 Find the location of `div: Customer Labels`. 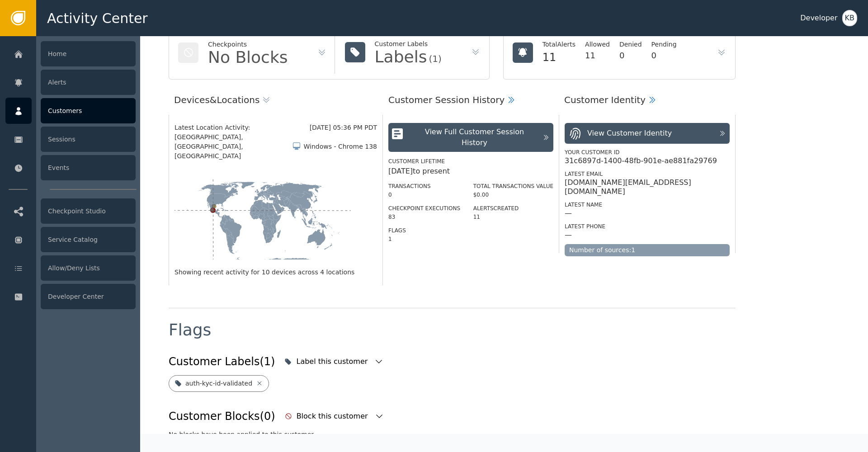

div: Customer Labels is located at coordinates (408, 44).